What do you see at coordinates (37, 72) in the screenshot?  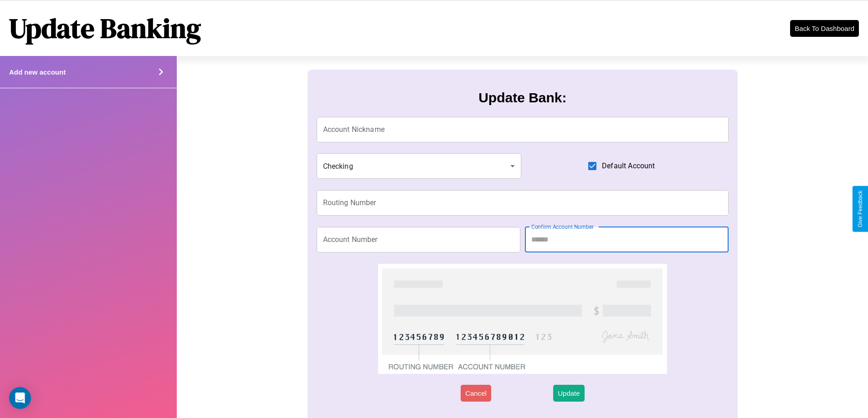 I see `h4: Add new account` at bounding box center [37, 72].